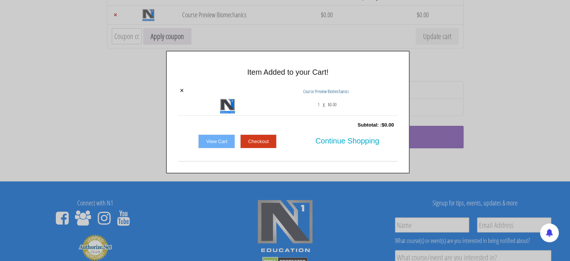  Describe the element at coordinates (319, 104) in the screenshot. I see `span: 1` at that location.